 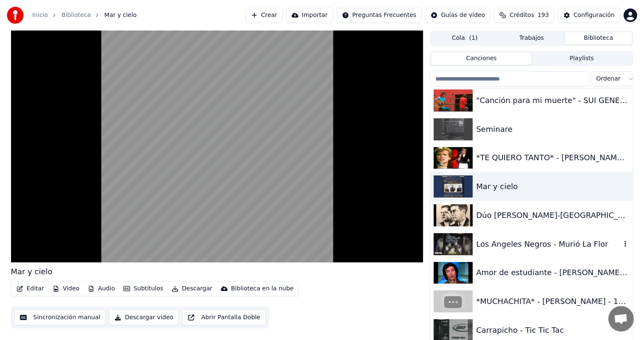 What do you see at coordinates (40, 15) in the screenshot?
I see `a: Inicio` at bounding box center [40, 15].